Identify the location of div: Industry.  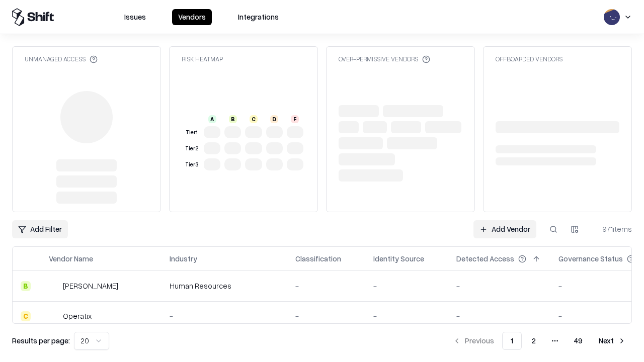
(183, 259).